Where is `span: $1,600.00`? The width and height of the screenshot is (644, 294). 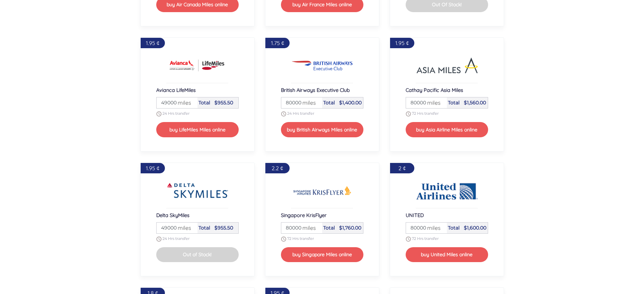 span: $1,600.00 is located at coordinates (475, 228).